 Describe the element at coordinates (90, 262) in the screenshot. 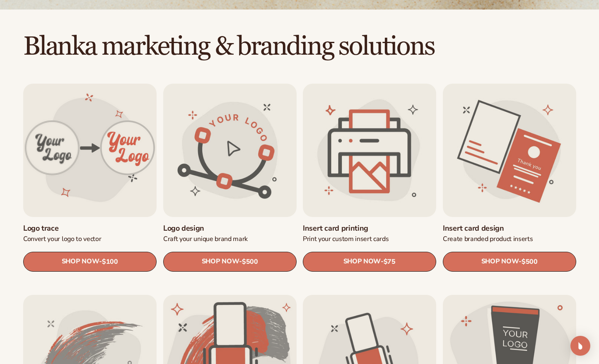

I see `a: SHOP NOW- $100` at that location.